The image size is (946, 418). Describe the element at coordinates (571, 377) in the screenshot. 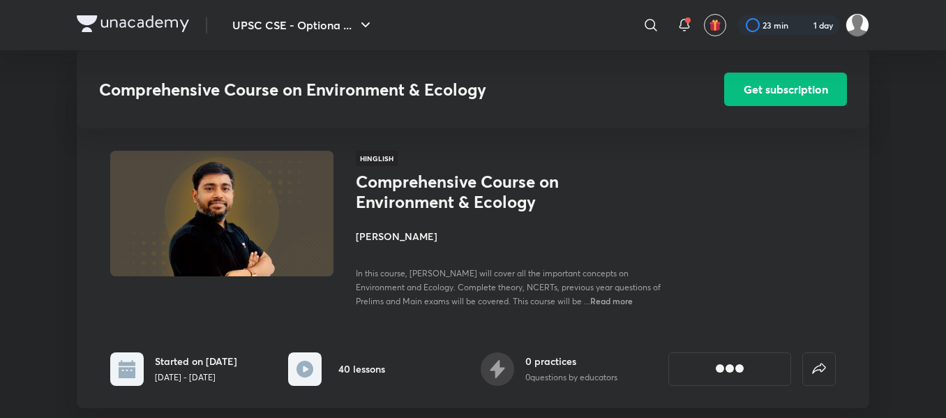

I see `p: 0 questions by educators` at that location.